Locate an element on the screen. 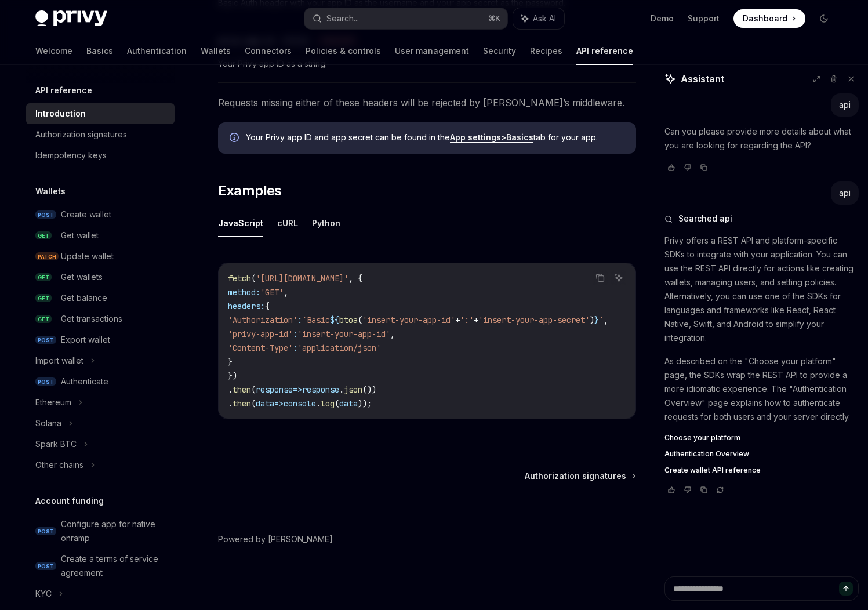 This screenshot has width=868, height=610. span: json is located at coordinates (353, 390).